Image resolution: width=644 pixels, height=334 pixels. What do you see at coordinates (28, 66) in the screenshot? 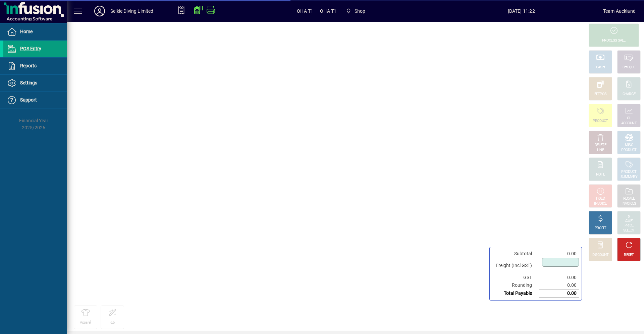
I see `span: Reports` at bounding box center [28, 66].